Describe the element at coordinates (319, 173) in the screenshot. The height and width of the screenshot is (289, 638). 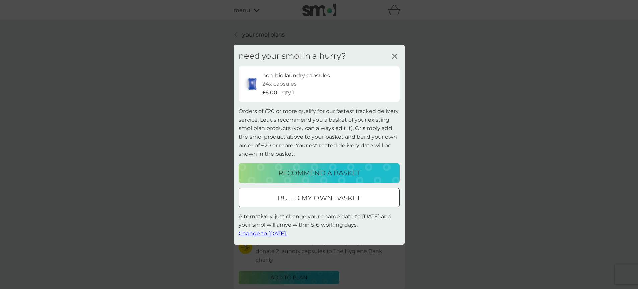
I see `p: recommend a basket` at that location.